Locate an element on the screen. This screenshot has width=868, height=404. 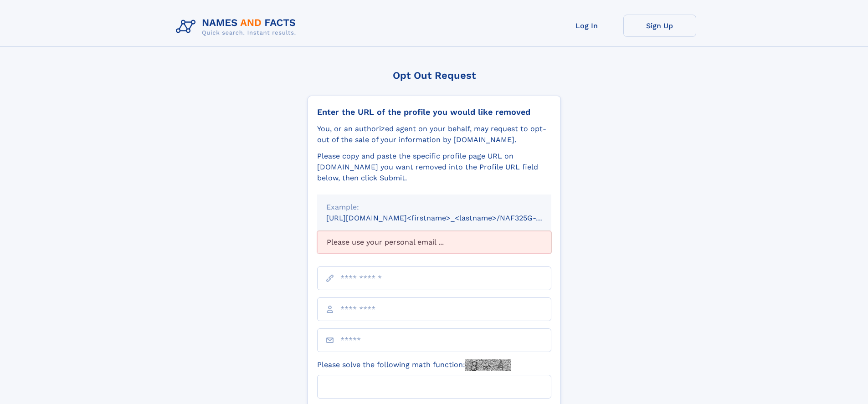
label: Please solve the following math function: is located at coordinates (414, 365).